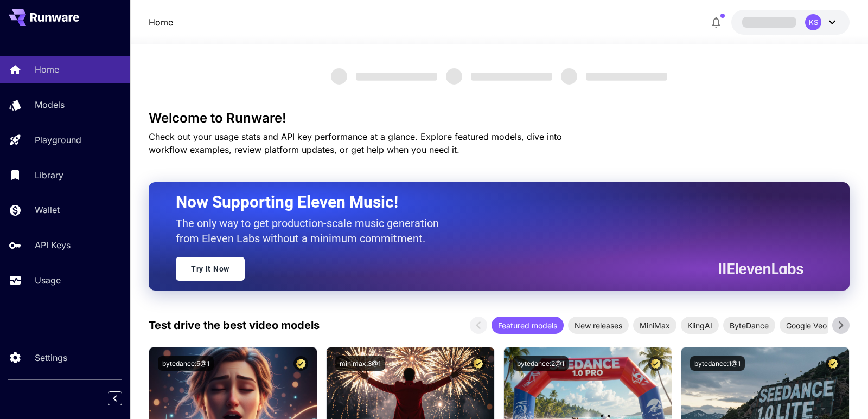  I want to click on span: New releases, so click(598, 325).